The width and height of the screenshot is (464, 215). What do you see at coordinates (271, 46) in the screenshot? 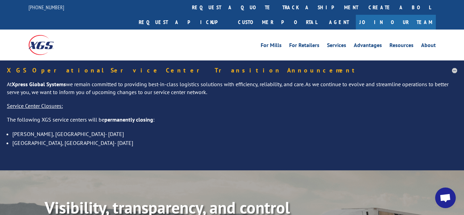
I see `a: For Mills` at bounding box center [271, 46].